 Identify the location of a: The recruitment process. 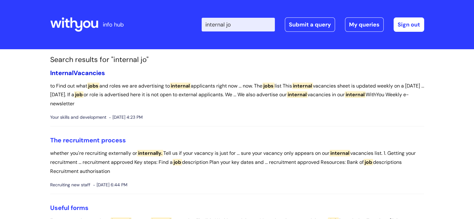
(88, 140).